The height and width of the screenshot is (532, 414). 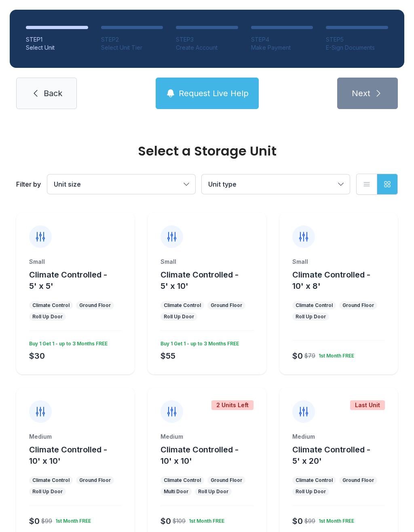 I want to click on span: Climate Controlled - 10' x 8', so click(x=331, y=281).